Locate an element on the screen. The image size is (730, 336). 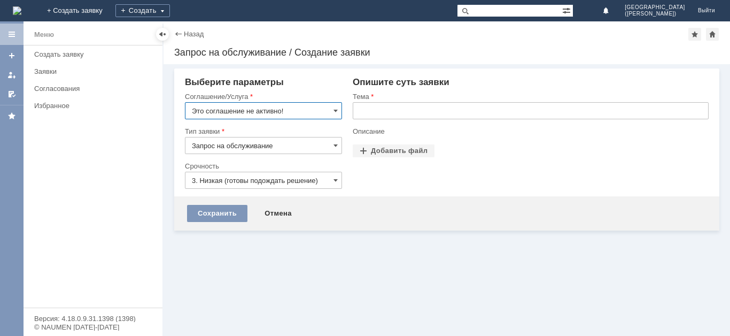
div: Запрос на обслуживание / Создание заявки is located at coordinates (447, 52).